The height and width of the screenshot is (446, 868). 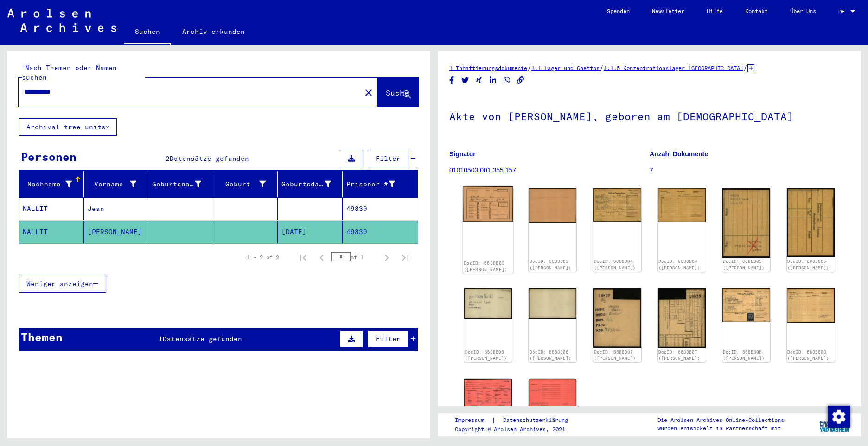 What do you see at coordinates (397, 93) in the screenshot?
I see `span: Suche` at bounding box center [397, 93].